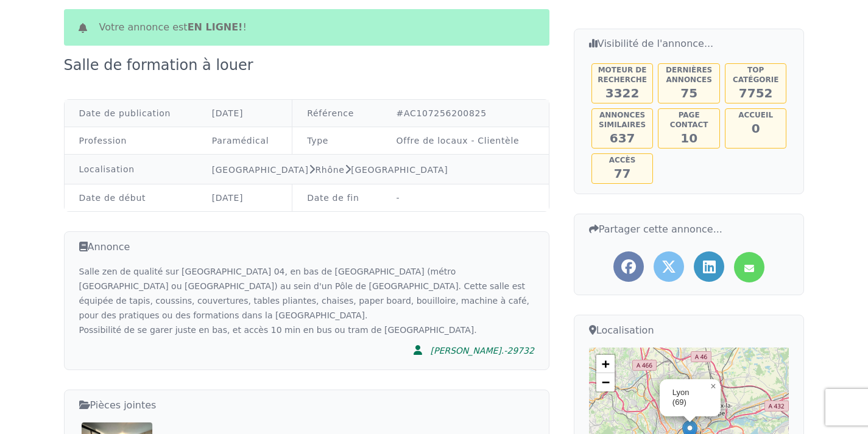 This screenshot has width=868, height=434. I want to click on div: Lyon (69), so click(689, 399).